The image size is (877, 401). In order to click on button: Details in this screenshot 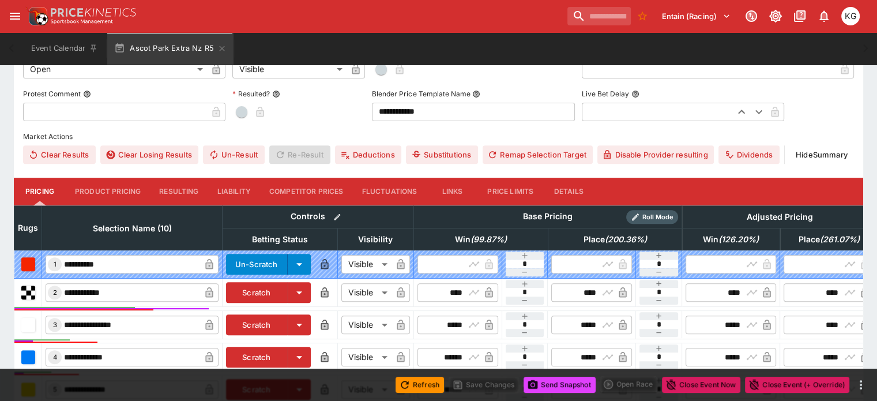, I will do `click(569, 192)`.